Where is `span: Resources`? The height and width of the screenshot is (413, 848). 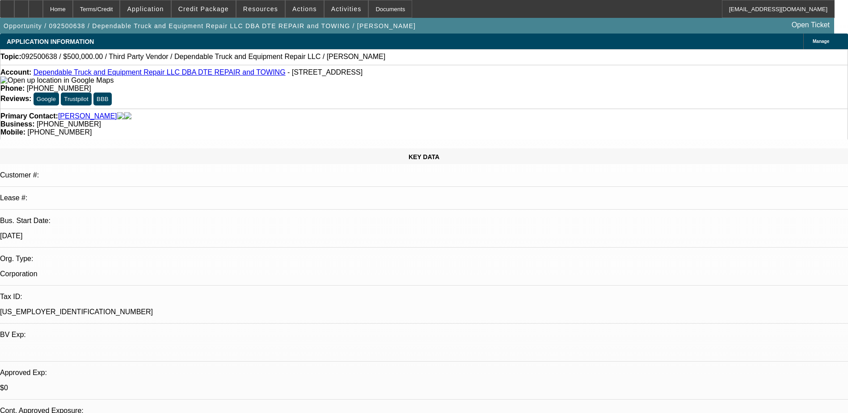 span: Resources is located at coordinates (261, 9).